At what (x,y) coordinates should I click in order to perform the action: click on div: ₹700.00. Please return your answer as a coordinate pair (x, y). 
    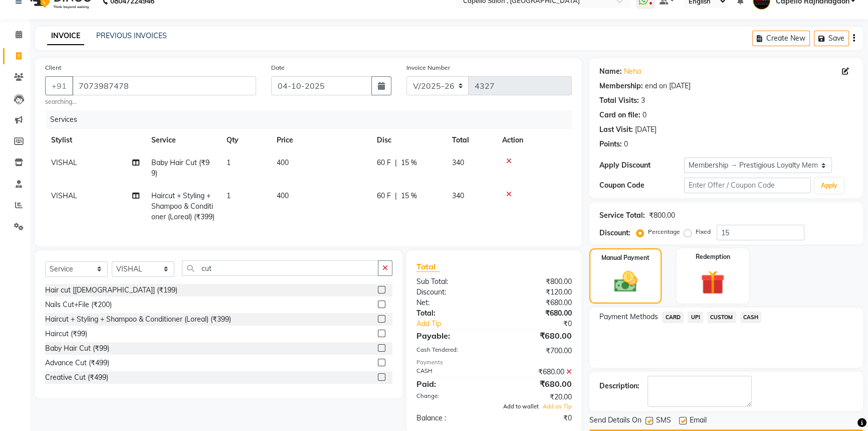
    Looking at the image, I should click on (537, 351).